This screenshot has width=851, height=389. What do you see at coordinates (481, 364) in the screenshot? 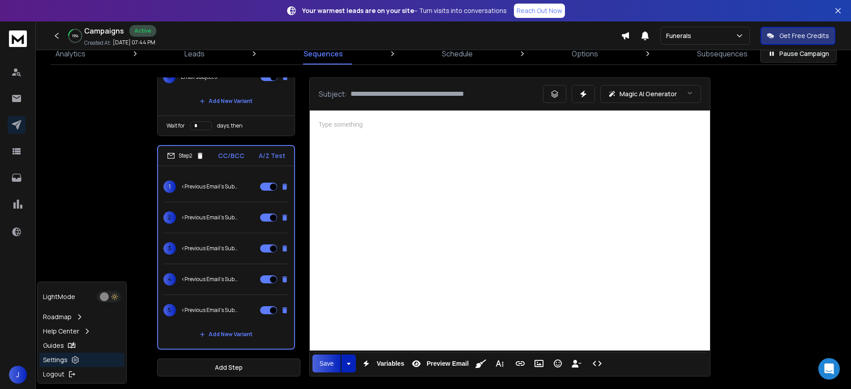
I see `button: Clean HTML` at bounding box center [481, 364].